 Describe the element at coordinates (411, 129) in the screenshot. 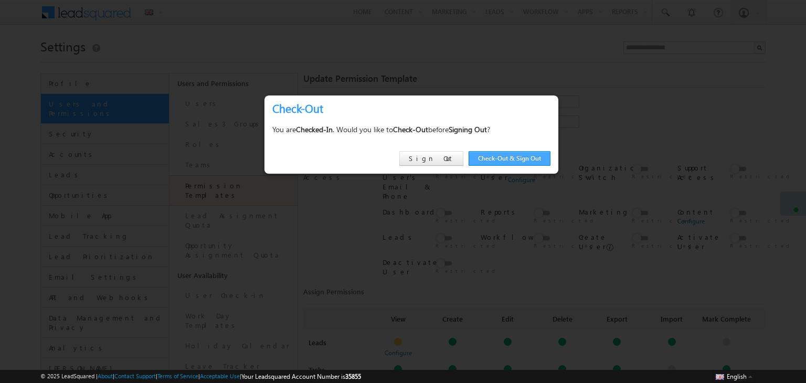

I see `div: You are . Would you like to before ?` at that location.